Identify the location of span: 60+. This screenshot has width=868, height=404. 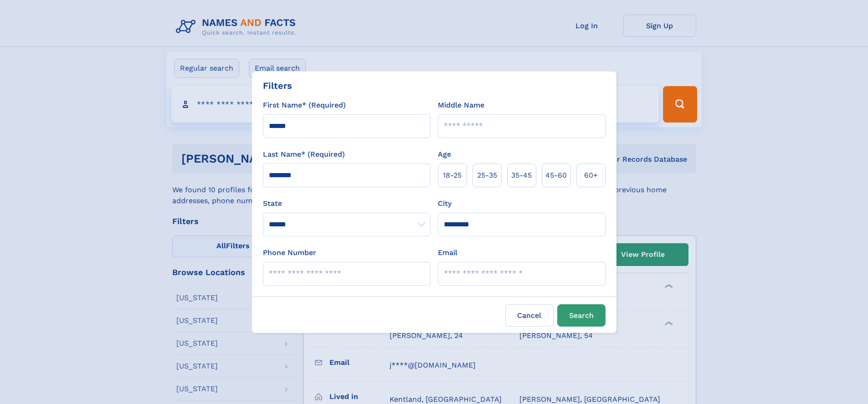
(591, 176).